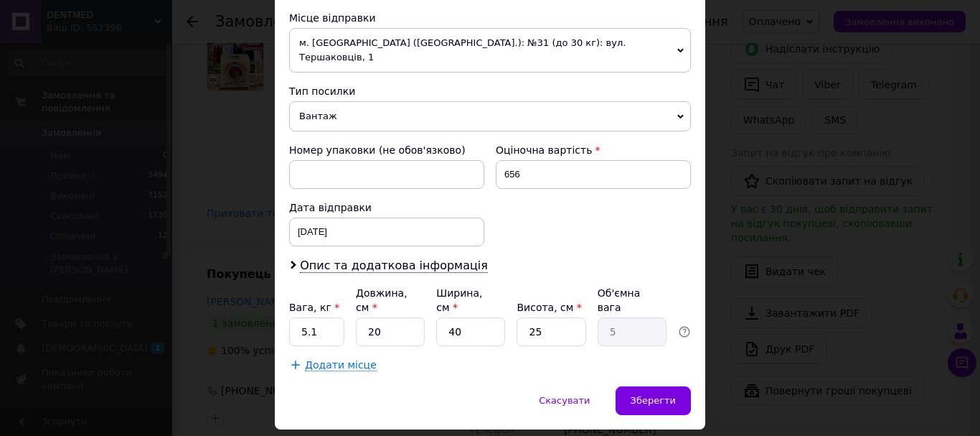 The image size is (980, 436). I want to click on span: Тип посилки, so click(322, 91).